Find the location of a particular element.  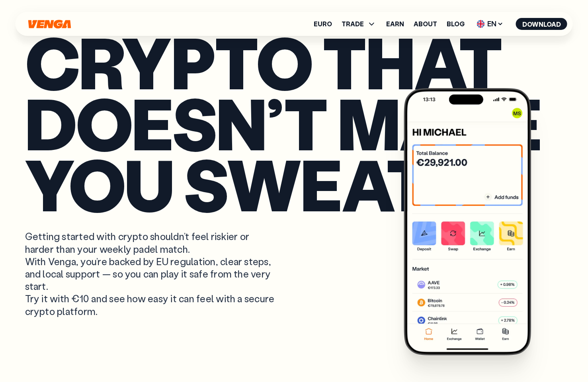

a: Euro is located at coordinates (323, 24).